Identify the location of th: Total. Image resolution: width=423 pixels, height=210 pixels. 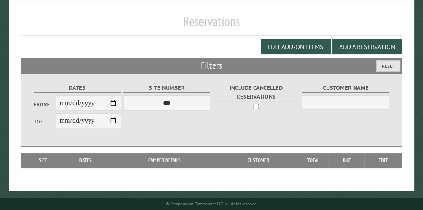
(313, 161).